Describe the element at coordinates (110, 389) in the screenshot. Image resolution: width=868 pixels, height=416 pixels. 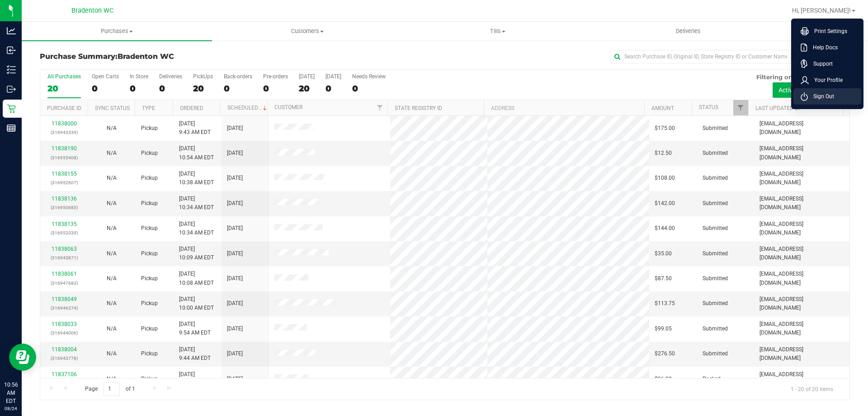
I see `span: Page of 1` at that location.